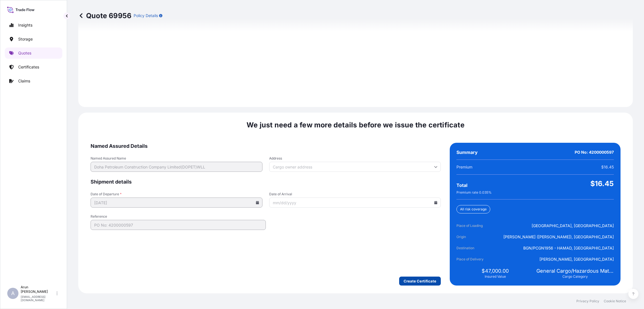 Image resolution: width=644 pixels, height=309 pixels. What do you see at coordinates (495, 271) in the screenshot?
I see `span: $47,000.00` at bounding box center [495, 271].